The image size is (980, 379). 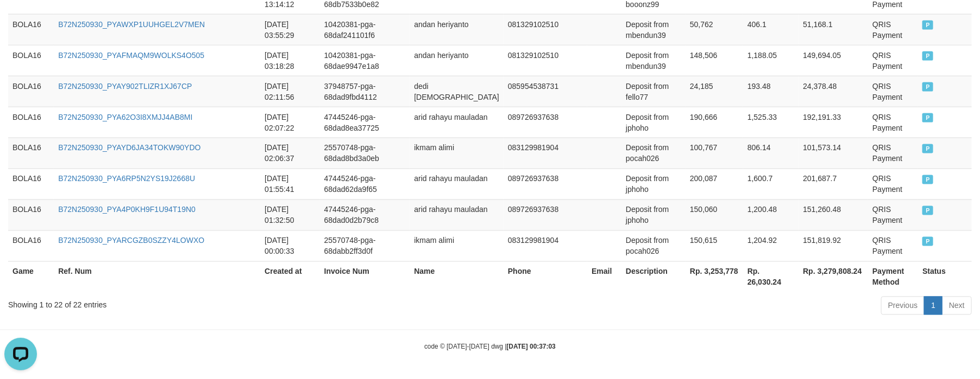 I want to click on a: Previous, so click(x=903, y=306).